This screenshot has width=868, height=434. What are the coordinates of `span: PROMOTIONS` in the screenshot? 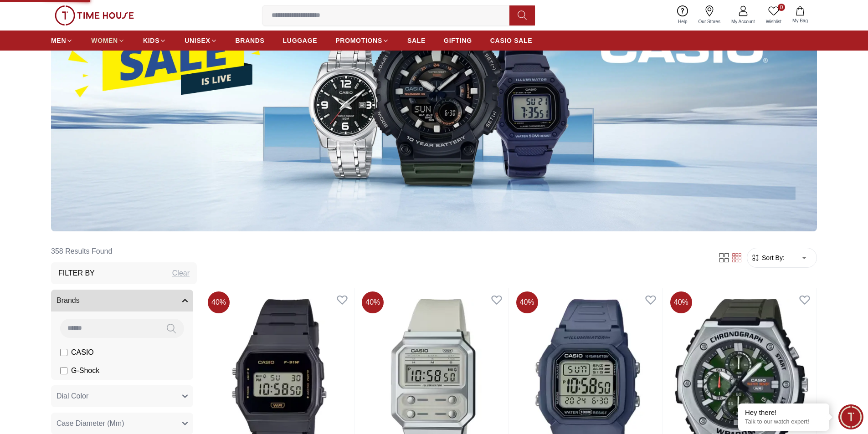 It's located at (359, 41).